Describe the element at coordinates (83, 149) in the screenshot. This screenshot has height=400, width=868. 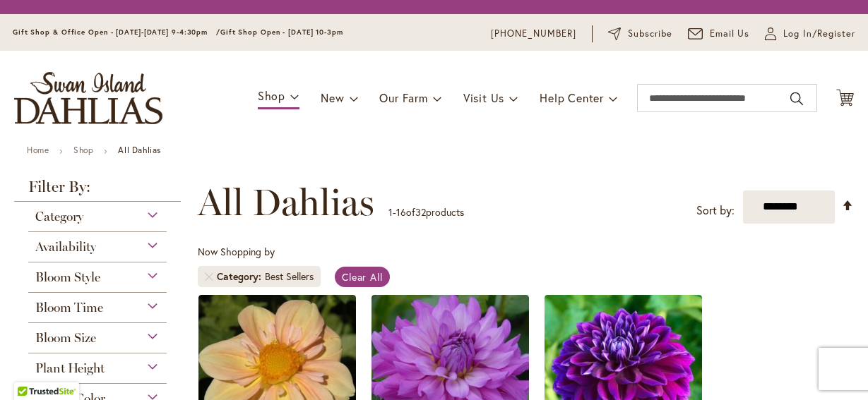
I see `a: Shop` at that location.